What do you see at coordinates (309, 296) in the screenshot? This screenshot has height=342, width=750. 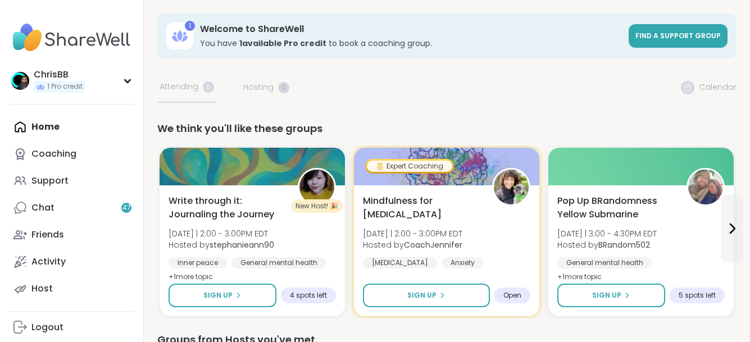 I see `span: 4 spots left` at bounding box center [309, 296].